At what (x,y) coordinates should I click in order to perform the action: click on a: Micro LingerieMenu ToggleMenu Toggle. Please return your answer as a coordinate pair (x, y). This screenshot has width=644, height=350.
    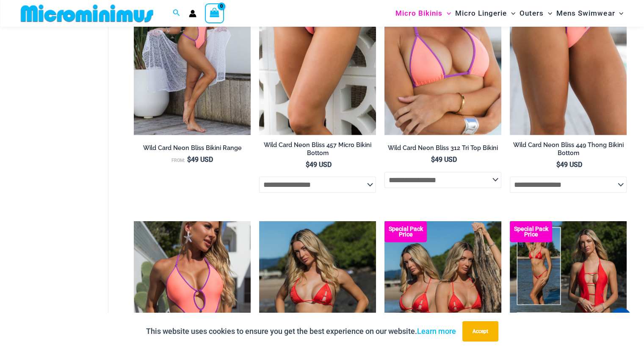
    Looking at the image, I should click on (485, 13).